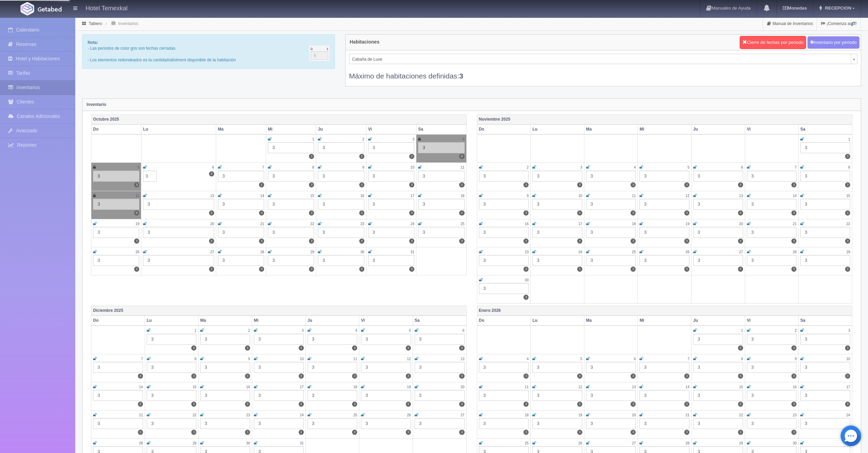 The image size is (868, 453). I want to click on h4: Hotel Temexkal, so click(107, 8).